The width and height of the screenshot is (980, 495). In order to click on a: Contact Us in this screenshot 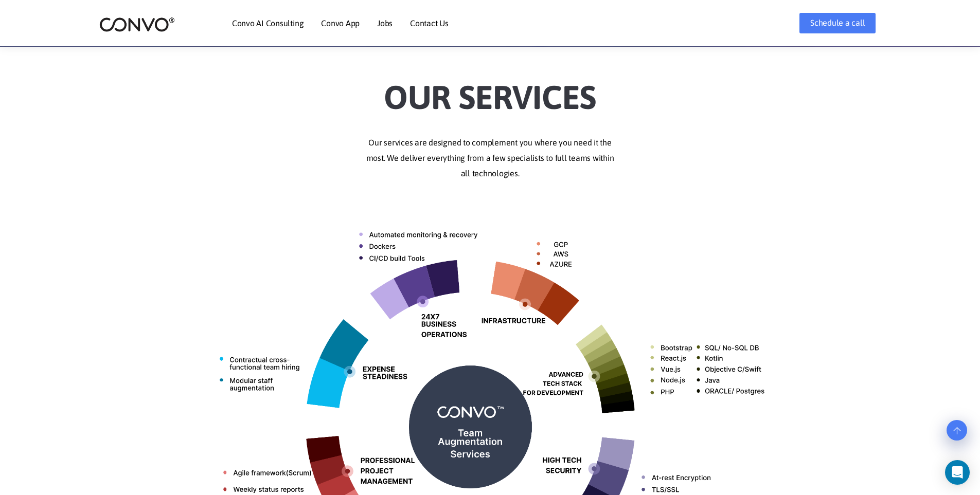, I will do `click(429, 23)`.